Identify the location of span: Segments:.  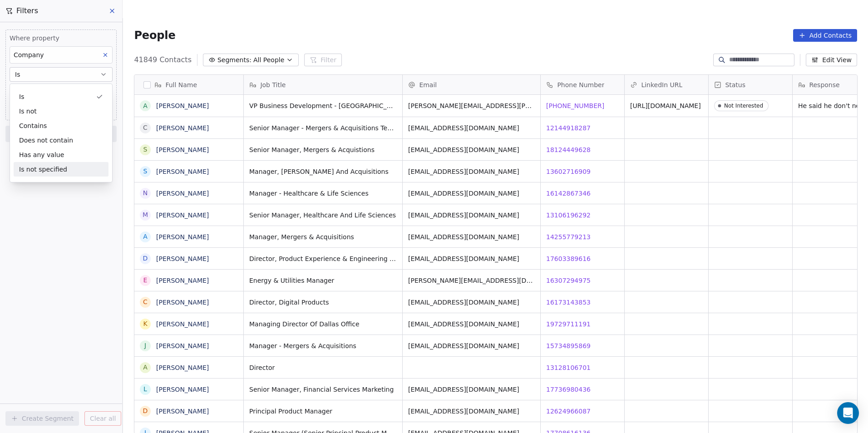
(234, 60).